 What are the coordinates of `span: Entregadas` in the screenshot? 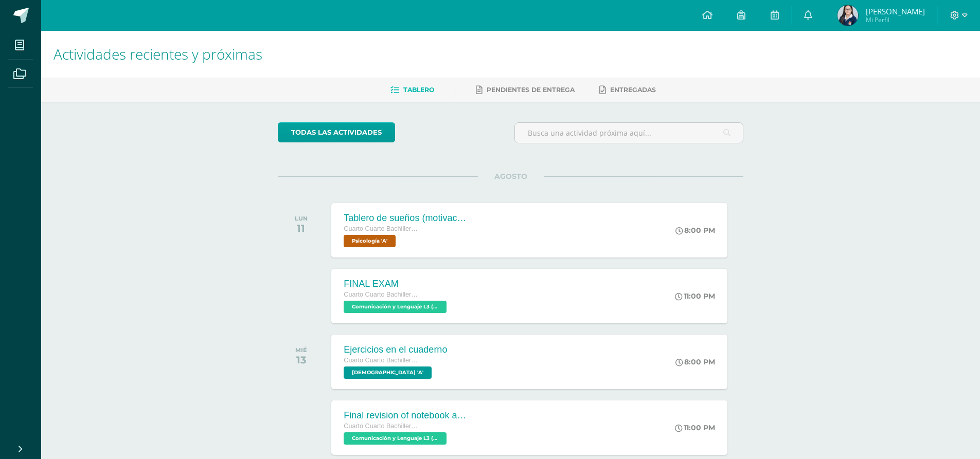 It's located at (633, 89).